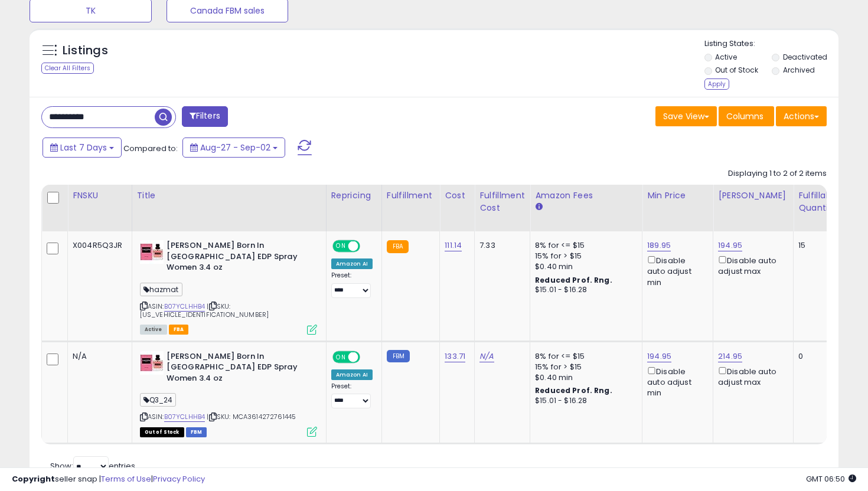 This screenshot has height=491, width=868. Describe the element at coordinates (801, 116) in the screenshot. I see `button: Actions` at that location.